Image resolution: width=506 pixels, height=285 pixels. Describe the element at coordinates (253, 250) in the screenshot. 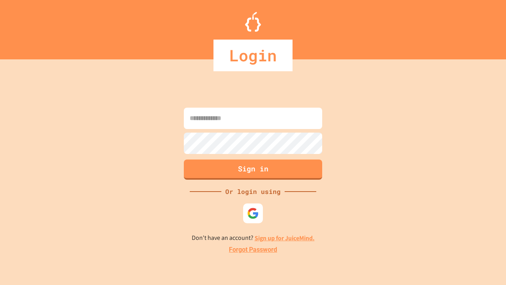

I see `a: Forgot Password` at that location.